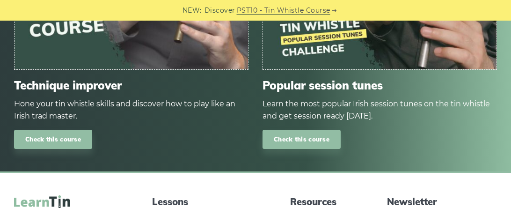 This screenshot has width=511, height=208. What do you see at coordinates (284, 10) in the screenshot?
I see `a: PST10 - Tin Whistle Course` at bounding box center [284, 10].